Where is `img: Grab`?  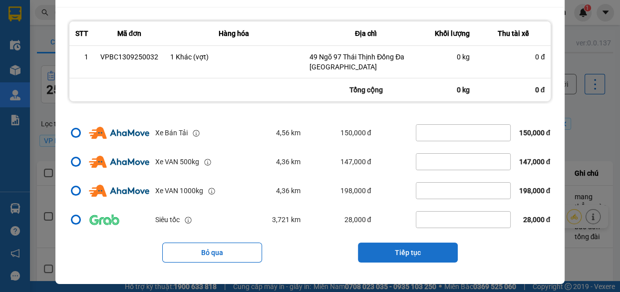
img: Grab is located at coordinates (104, 220).